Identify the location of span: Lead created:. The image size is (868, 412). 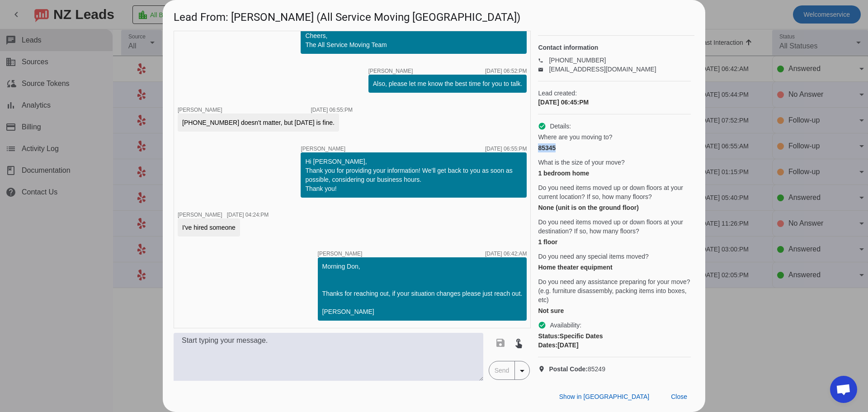
(614, 93).